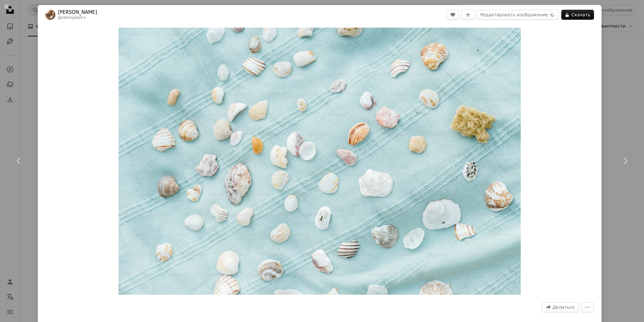 This screenshot has width=644, height=322. I want to click on img: Связка ракушек на синем полотенце., so click(320, 161).